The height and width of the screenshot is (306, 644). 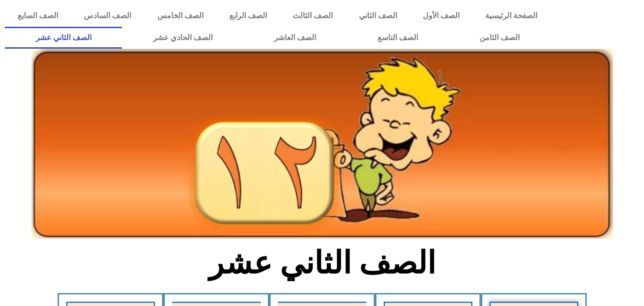 What do you see at coordinates (378, 16) in the screenshot?
I see `a: الصف الثاني` at bounding box center [378, 16].